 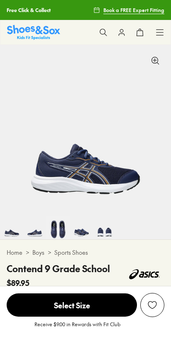 I want to click on a: Boys, so click(x=38, y=252).